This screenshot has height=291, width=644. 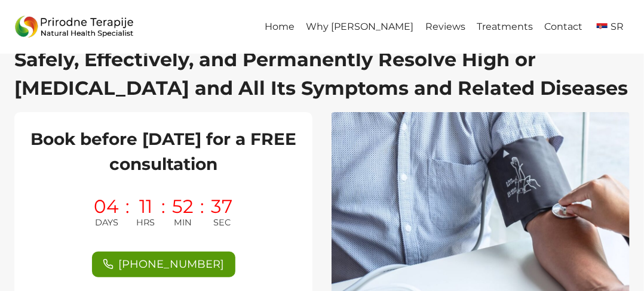 What do you see at coordinates (222, 223) in the screenshot?
I see `span: SEC` at bounding box center [222, 223].